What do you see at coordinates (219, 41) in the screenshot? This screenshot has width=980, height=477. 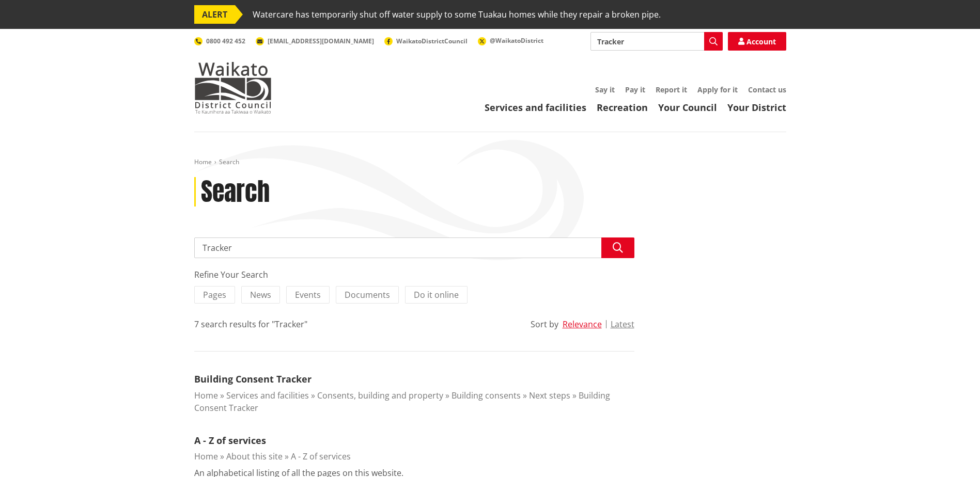 I see `a: 0800 492 452` at bounding box center [219, 41].